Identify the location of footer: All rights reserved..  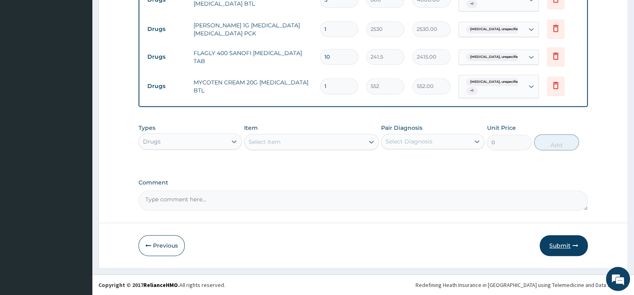
(363, 284).